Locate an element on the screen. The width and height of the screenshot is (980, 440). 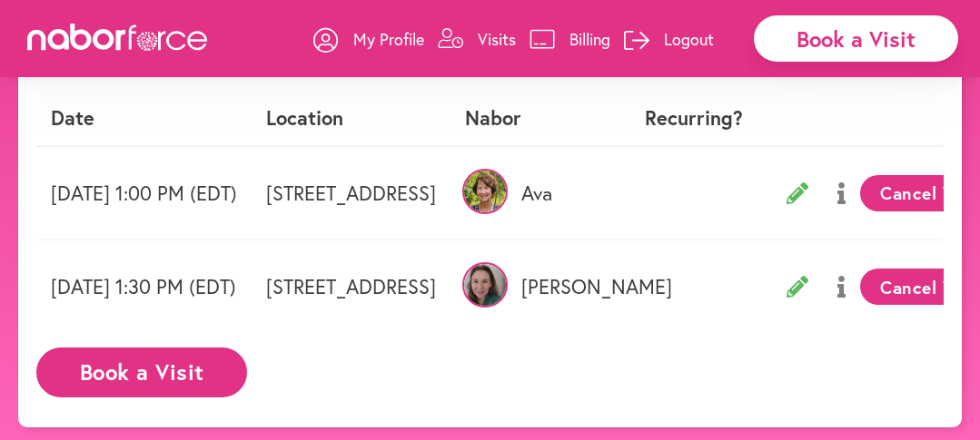
p: My Profile is located at coordinates (389, 39).